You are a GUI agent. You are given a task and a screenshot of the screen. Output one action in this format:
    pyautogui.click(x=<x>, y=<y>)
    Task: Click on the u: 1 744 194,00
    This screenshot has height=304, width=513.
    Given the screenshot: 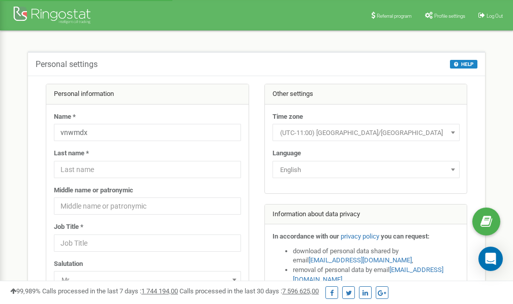 What is the action you would take?
    pyautogui.click(x=160, y=291)
    